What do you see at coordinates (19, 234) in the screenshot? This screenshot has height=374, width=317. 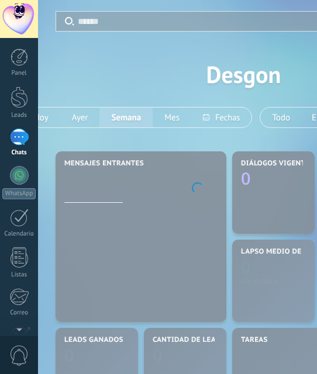 I see `div: Calendario` at bounding box center [19, 234].